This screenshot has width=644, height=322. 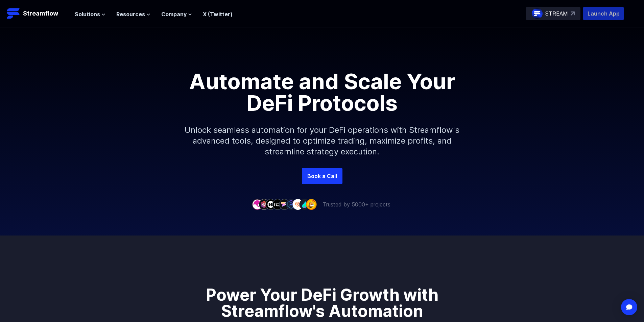 I want to click on a: Launch App, so click(x=603, y=14).